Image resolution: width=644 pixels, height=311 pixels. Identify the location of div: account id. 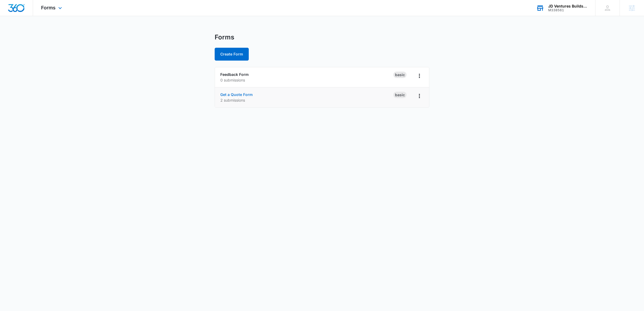
(568, 10).